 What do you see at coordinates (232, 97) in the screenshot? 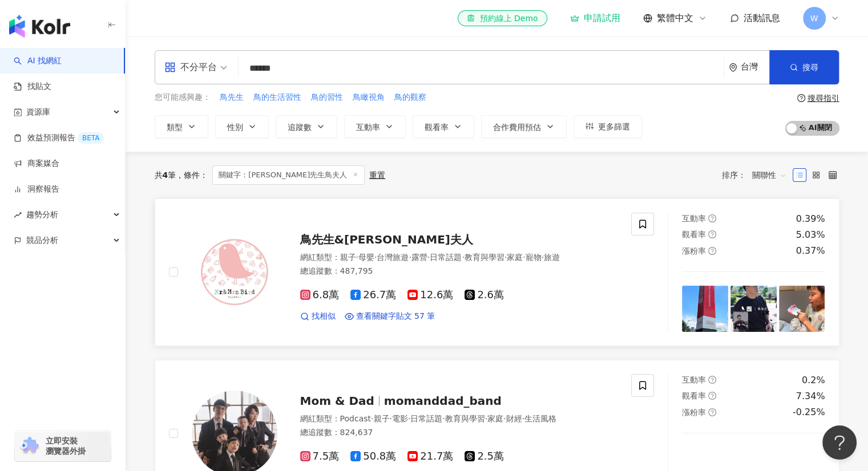
I see `button: 鳥先生` at bounding box center [232, 97].